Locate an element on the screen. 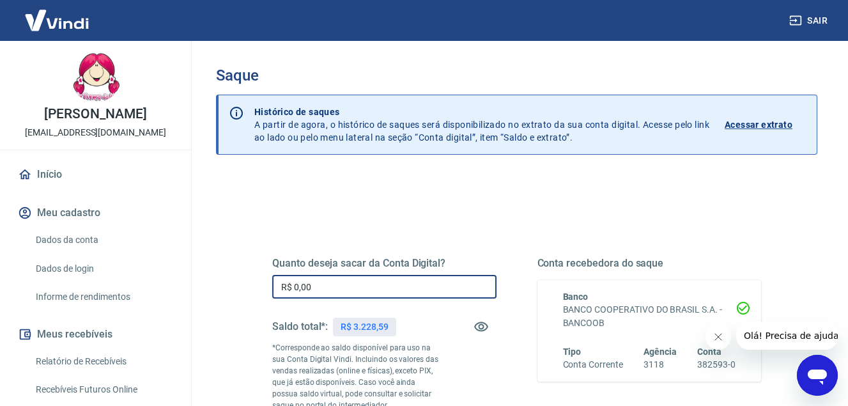  p: R$ 3.228,59 is located at coordinates (364, 327).